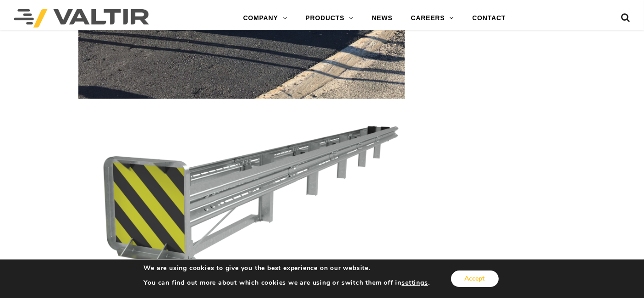  I want to click on p: You can find out more about which cookies we are using or switch them off in ., so click(286, 283).